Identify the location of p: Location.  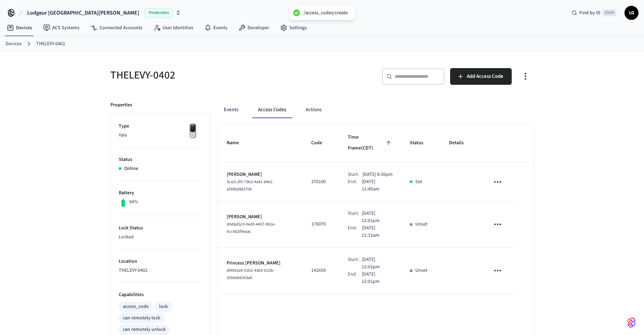
(160, 262).